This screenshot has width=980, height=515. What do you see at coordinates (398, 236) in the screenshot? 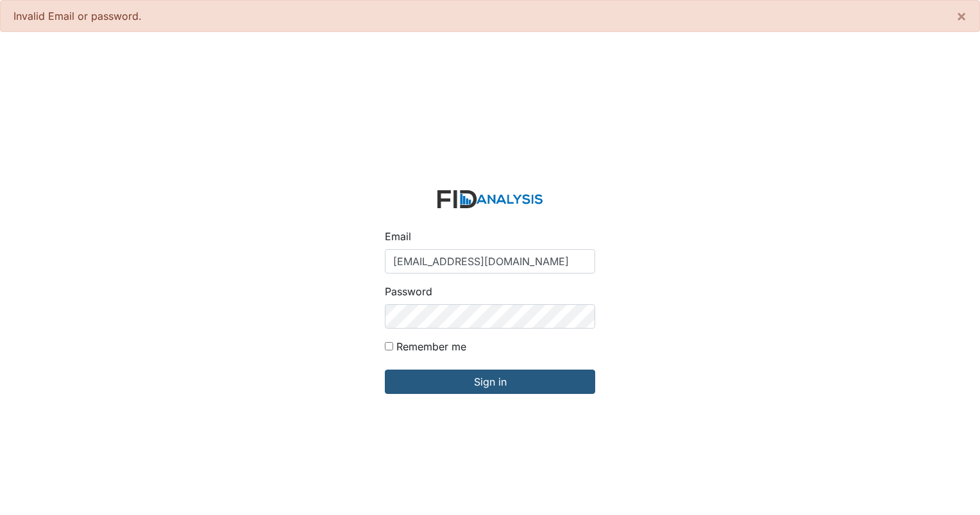
I see `label: Email` at bounding box center [398, 236].